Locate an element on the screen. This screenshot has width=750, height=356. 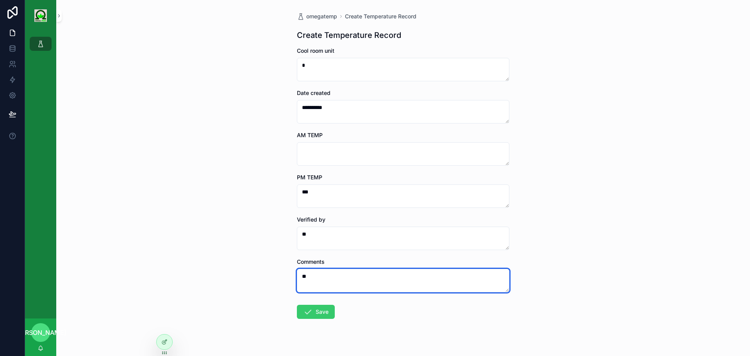
a: omegatemp is located at coordinates (317, 16).